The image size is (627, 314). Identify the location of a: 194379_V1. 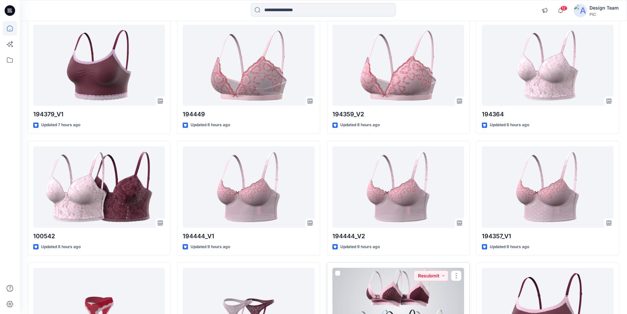
(99, 65).